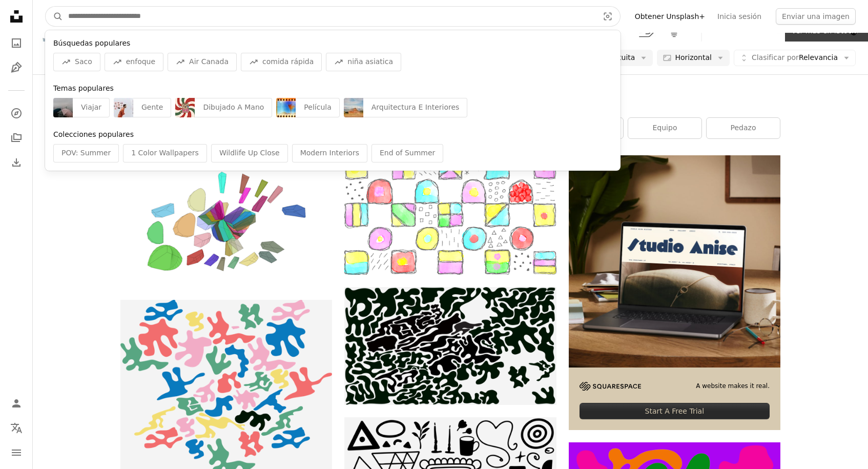  What do you see at coordinates (739, 16) in the screenshot?
I see `a: Inicia sesión` at bounding box center [739, 16].